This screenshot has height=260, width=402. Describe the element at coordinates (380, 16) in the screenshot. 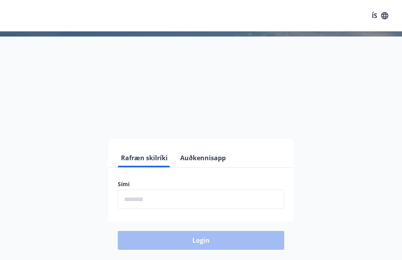

I see `button: ÍS` at that location.